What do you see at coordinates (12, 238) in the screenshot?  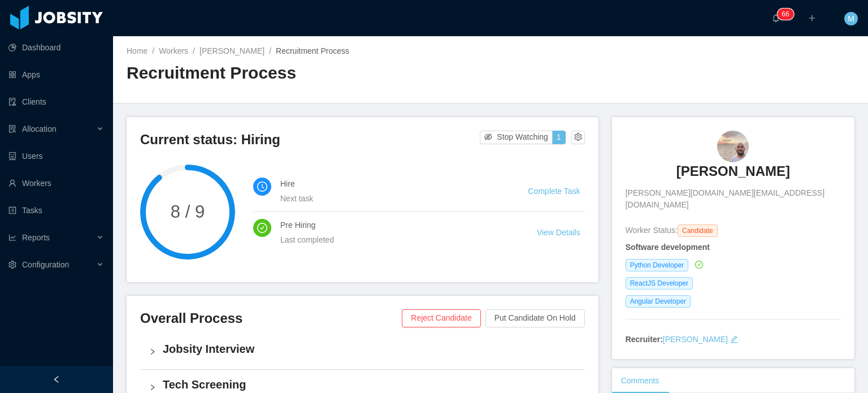 I see `i: icon: line-chart` at bounding box center [12, 238].